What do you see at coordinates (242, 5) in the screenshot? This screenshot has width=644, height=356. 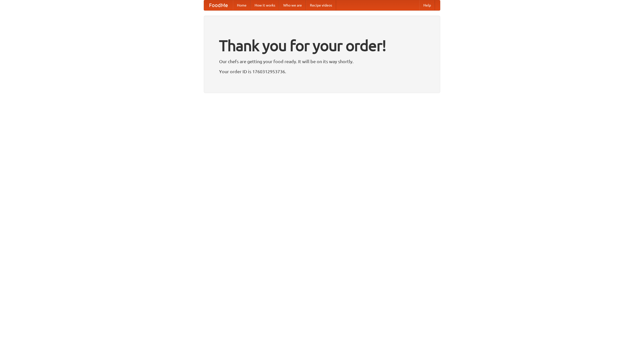 I see `a: Home` at bounding box center [242, 5].